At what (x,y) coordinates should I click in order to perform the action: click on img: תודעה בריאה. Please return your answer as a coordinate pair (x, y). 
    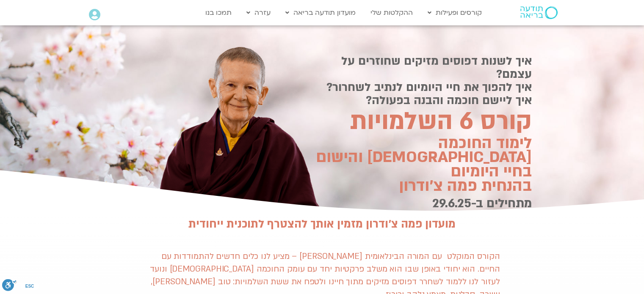
    Looking at the image, I should click on (539, 13).